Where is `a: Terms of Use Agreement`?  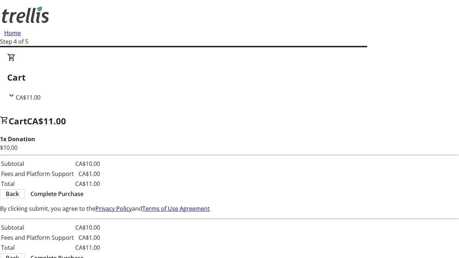
a: Terms of Use Agreement is located at coordinates (176, 209).